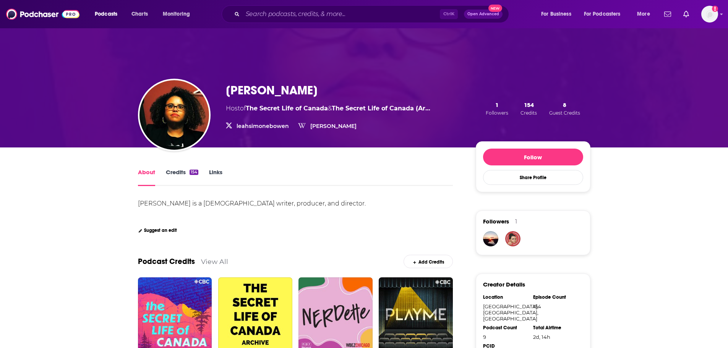 This screenshot has width=728, height=348. I want to click on div: Total Airtime, so click(556, 328).